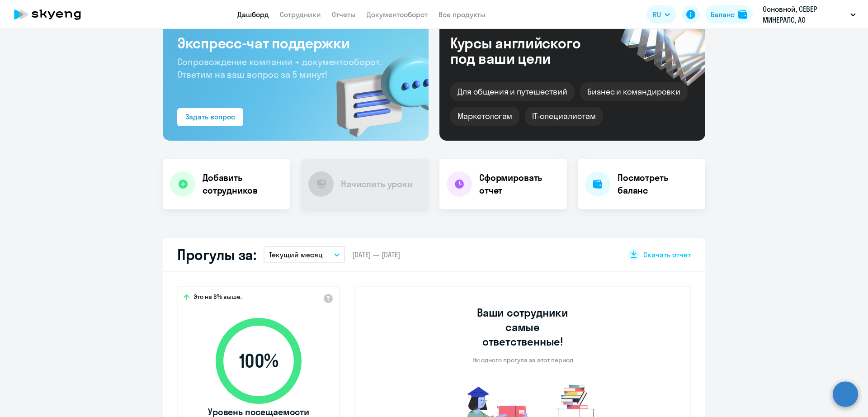  Describe the element at coordinates (729, 15) in the screenshot. I see `button: Балансbalance` at that location.